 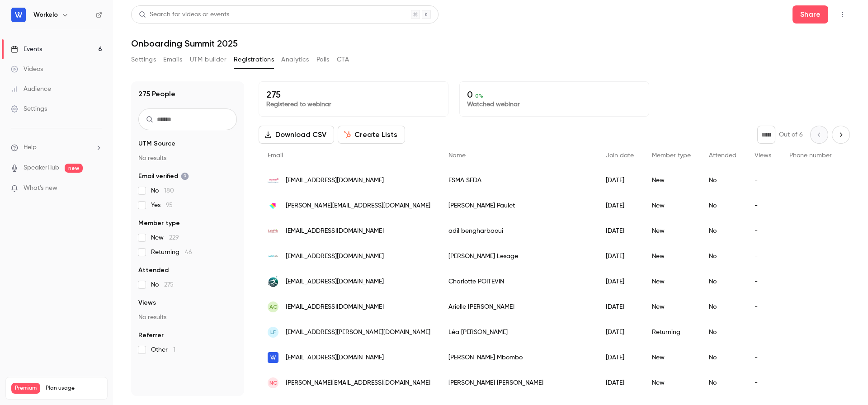 What do you see at coordinates (791, 135) in the screenshot?
I see `p: Out of 6` at bounding box center [791, 135].